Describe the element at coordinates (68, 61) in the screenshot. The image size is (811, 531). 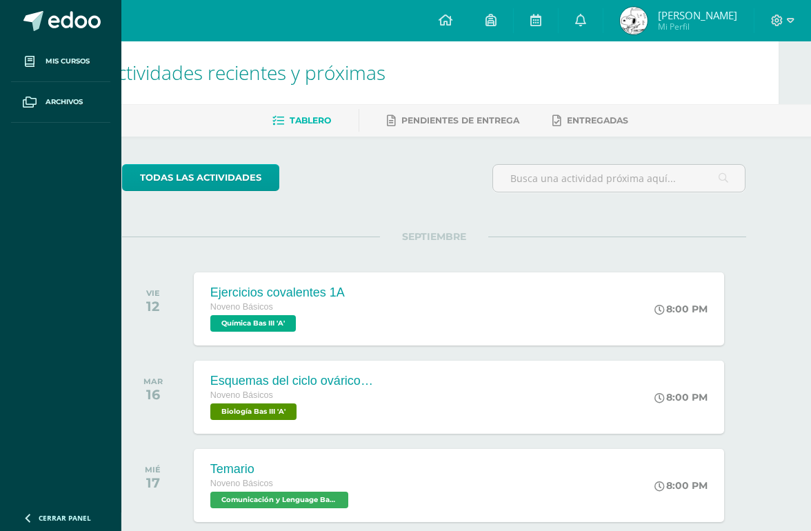
I see `span: Mis cursos` at that location.